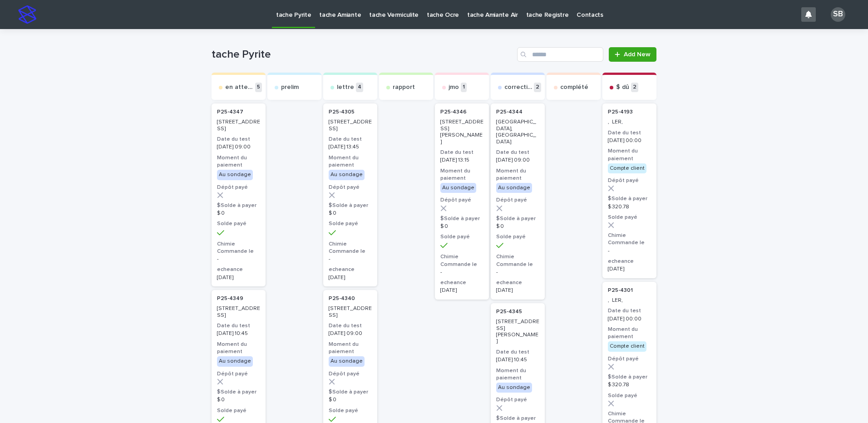 The image size is (868, 423). Describe the element at coordinates (560, 54) in the screenshot. I see `input: Search` at that location.